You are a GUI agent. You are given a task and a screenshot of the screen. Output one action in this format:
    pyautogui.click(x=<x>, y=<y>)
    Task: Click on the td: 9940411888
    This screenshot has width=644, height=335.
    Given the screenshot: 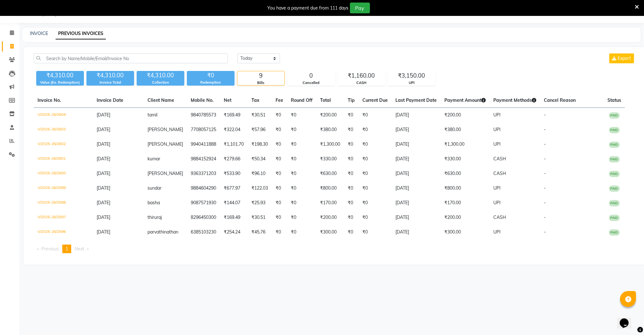 What is the action you would take?
    pyautogui.click(x=203, y=144)
    